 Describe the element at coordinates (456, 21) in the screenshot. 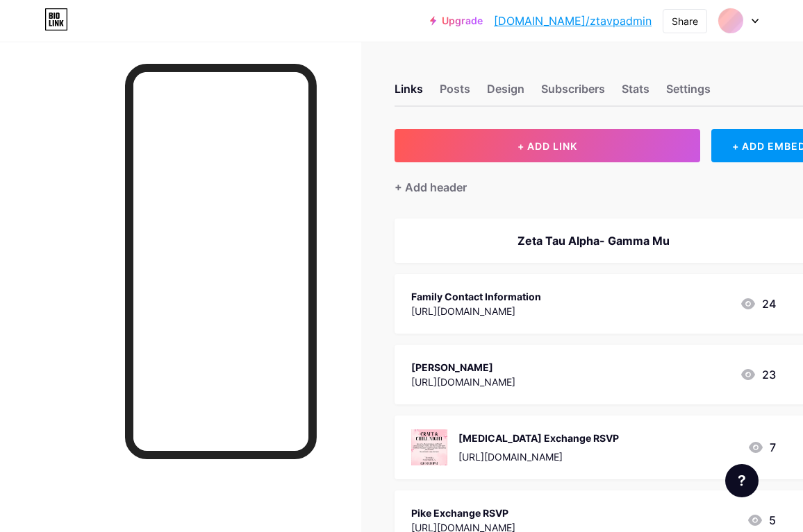

I see `a: Upgrade` at that location.